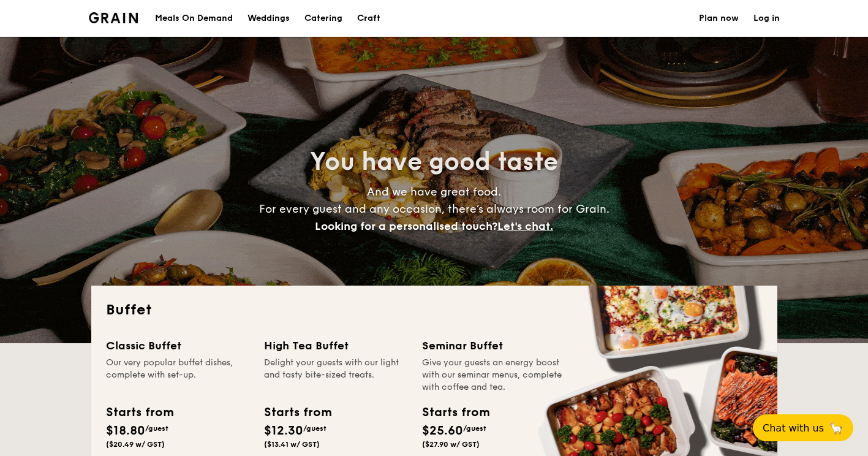 This screenshot has height=456, width=868. Describe the element at coordinates (178, 346) in the screenshot. I see `div: Classic Buffet` at that location.